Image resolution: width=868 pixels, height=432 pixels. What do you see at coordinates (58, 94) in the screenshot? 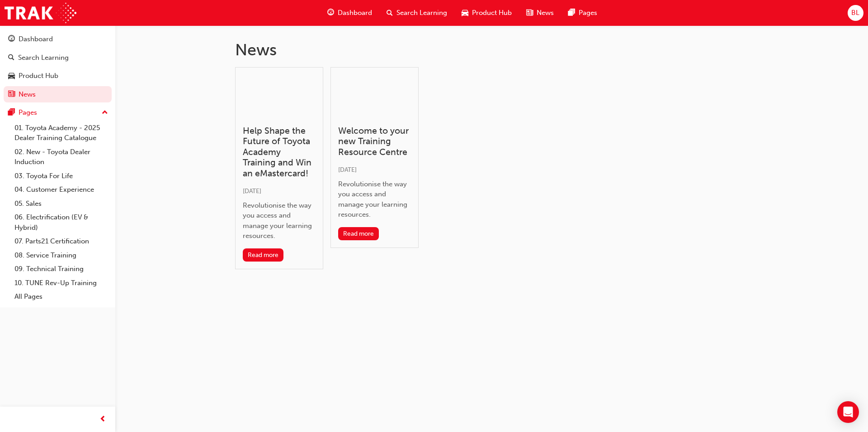
I see `a: News` at bounding box center [58, 94].